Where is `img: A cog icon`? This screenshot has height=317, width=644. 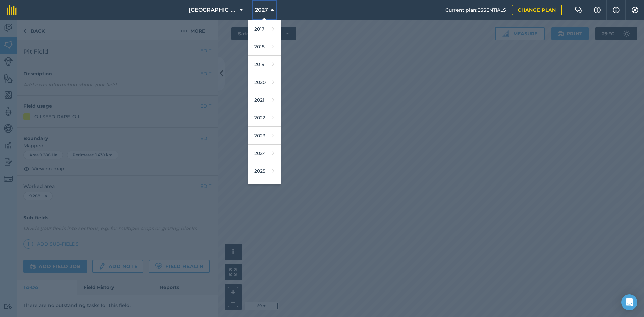
img: A cog icon is located at coordinates (635, 10).